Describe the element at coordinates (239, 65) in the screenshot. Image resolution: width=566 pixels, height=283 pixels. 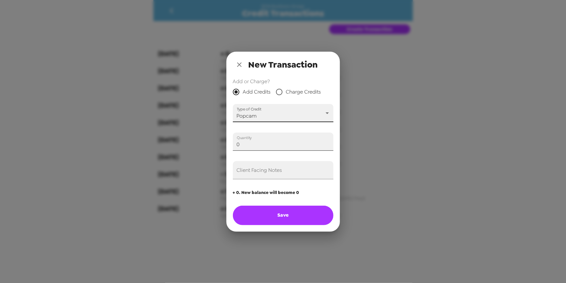
I see `button: close` at that location.